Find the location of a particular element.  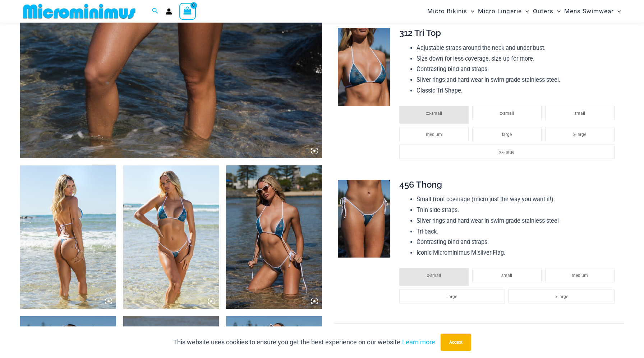

li: Iconic Microminimus M silver Flag. is located at coordinates (517, 253).